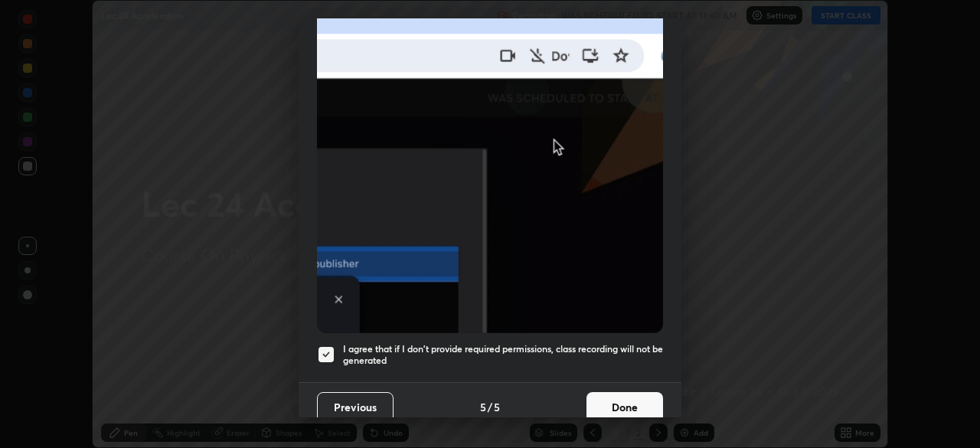  Describe the element at coordinates (625, 407) in the screenshot. I see `button: Done` at that location.